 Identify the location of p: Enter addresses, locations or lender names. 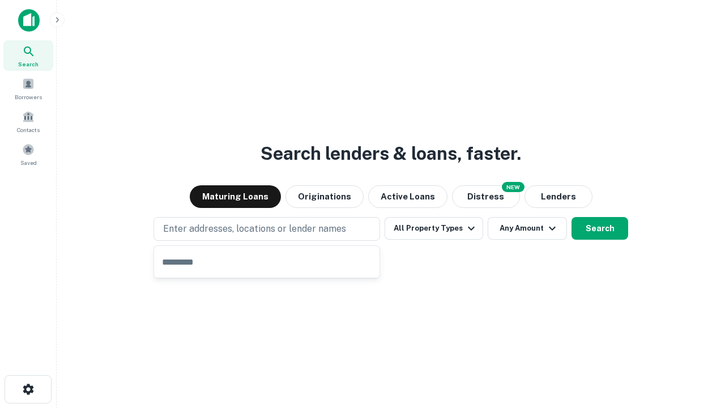
(254, 229).